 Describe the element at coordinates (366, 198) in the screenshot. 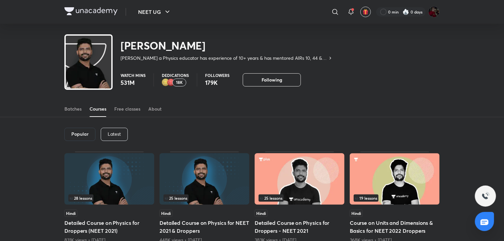

I see `span: 19 lessons` at that location.